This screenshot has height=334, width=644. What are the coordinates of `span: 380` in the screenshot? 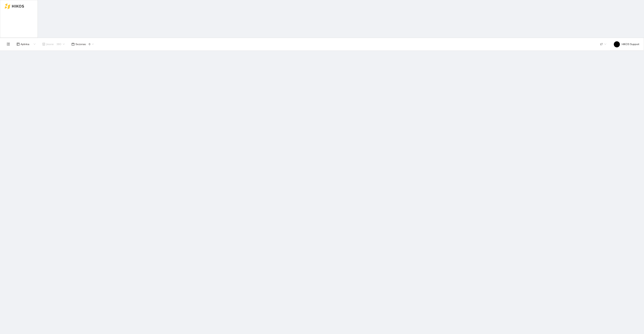 It's located at (60, 44).